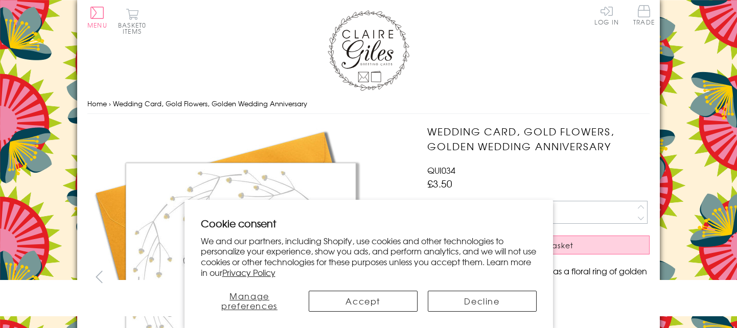 Image resolution: width=737 pixels, height=328 pixels. Describe the element at coordinates (368, 104) in the screenshot. I see `nav: breadcrumbs` at that location.